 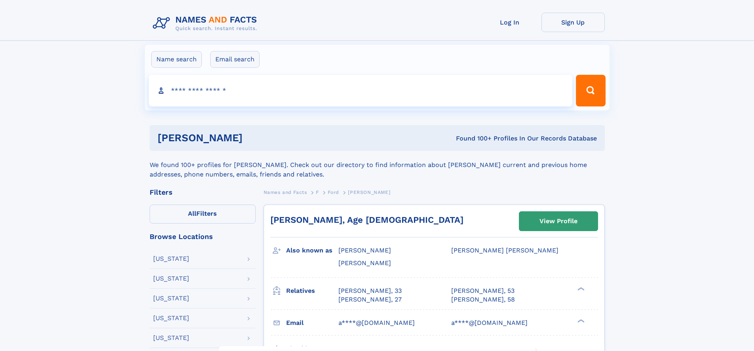 What do you see at coordinates (317, 192) in the screenshot?
I see `a: F` at bounding box center [317, 192].